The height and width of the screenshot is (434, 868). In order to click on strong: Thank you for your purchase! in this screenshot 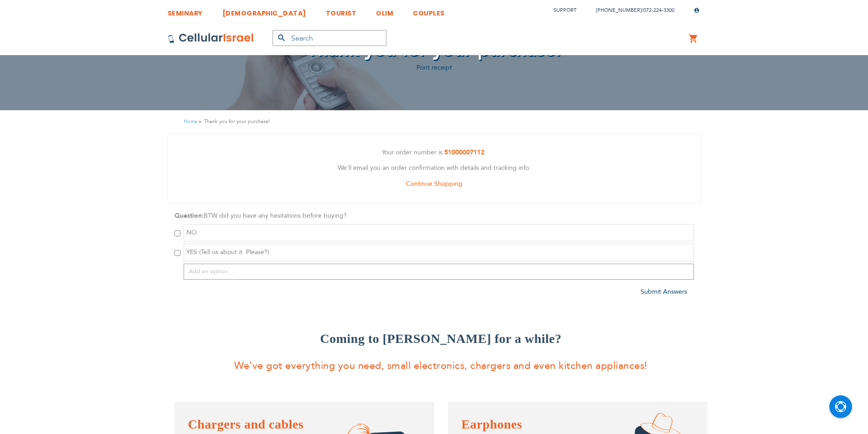, I will do `click(237, 121)`.